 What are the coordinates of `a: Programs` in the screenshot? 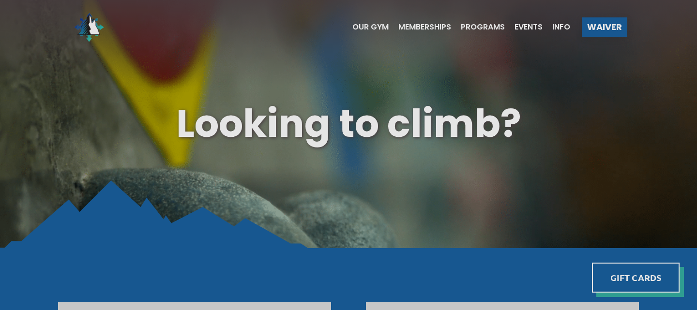 It's located at (478, 27).